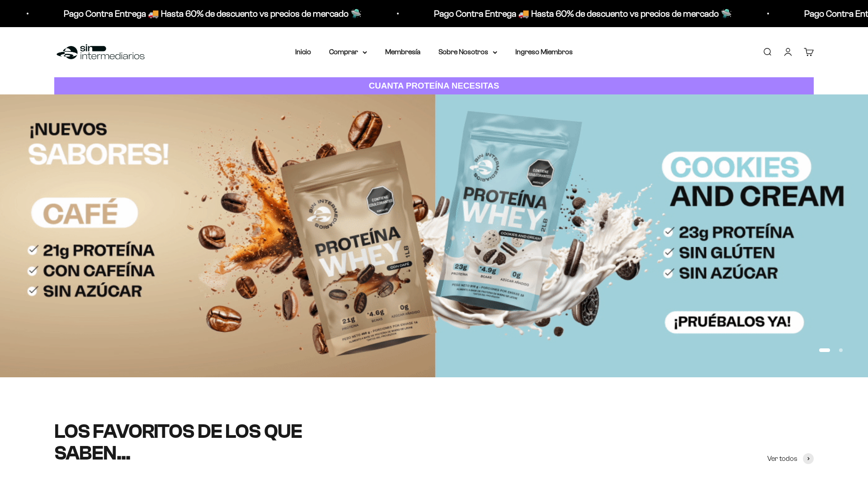 The width and height of the screenshot is (868, 488). Describe the element at coordinates (303, 51) in the screenshot. I see `a: Inicio` at that location.